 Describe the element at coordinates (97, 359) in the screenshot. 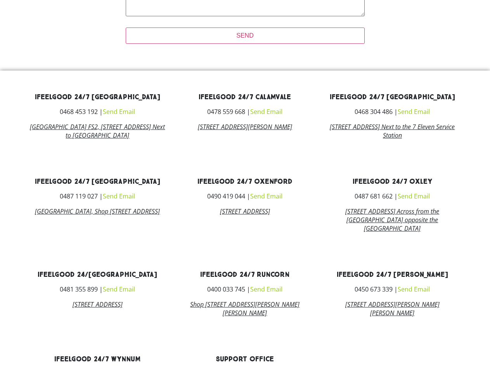

I see `a: ifeelgood 24/7 Wynnum` at that location.